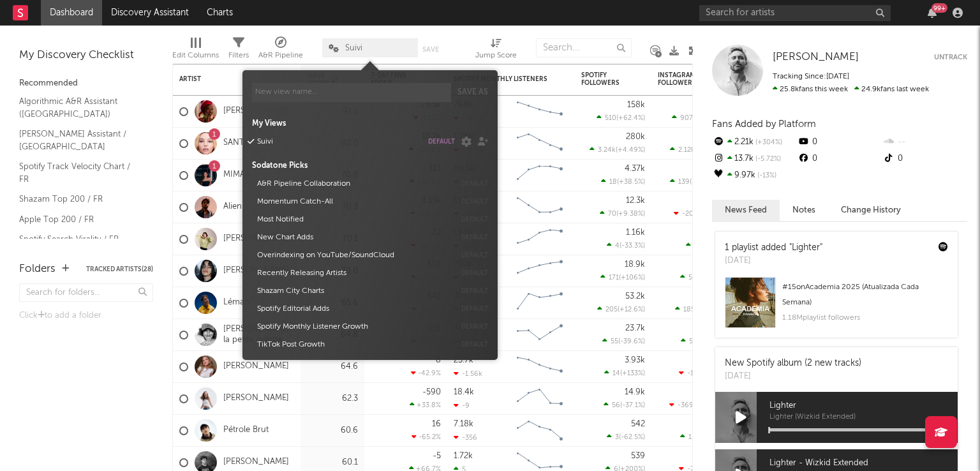  Describe the element at coordinates (332, 367) in the screenshot. I see `div: 64.6` at that location.